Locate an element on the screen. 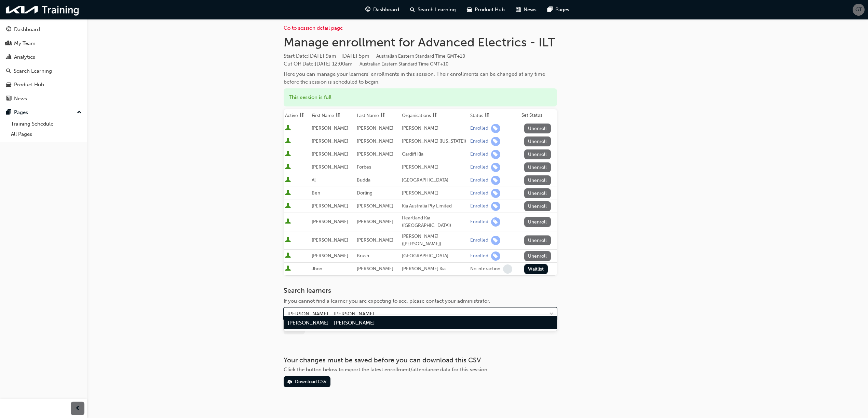 The height and width of the screenshot is (418, 868). button: DashboardMy TeamAnalyticsSearch LearningProduct HubNews is located at coordinates (43, 64).